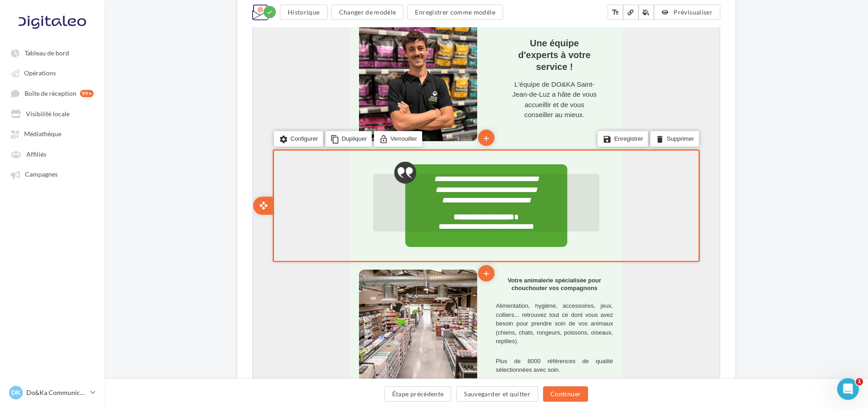 The image size is (868, 409). Describe the element at coordinates (16, 393) in the screenshot. I see `span: DK` at that location.